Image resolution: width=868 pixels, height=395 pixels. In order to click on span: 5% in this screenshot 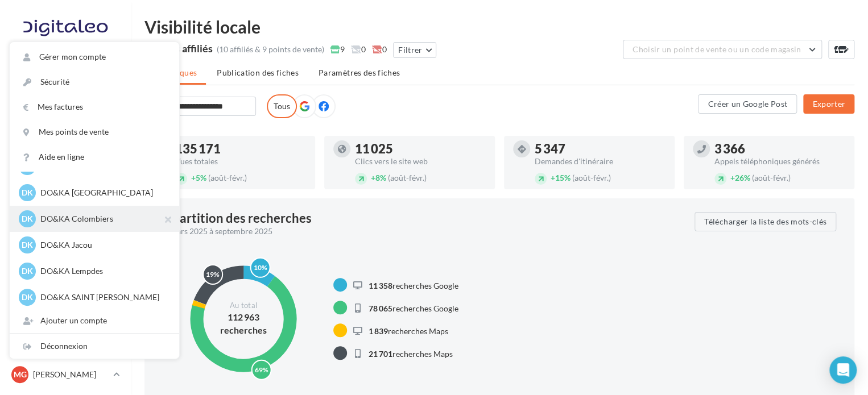, I will do `click(198, 177)`.